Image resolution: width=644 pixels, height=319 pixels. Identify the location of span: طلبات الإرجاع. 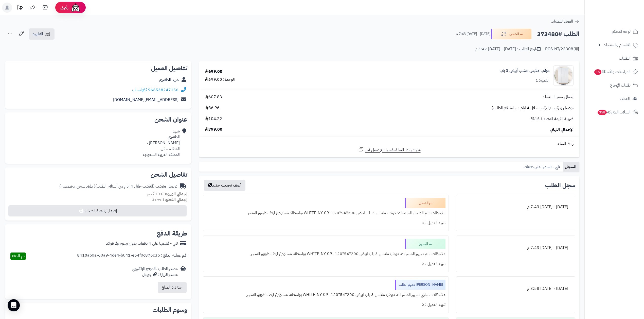
(620, 85).